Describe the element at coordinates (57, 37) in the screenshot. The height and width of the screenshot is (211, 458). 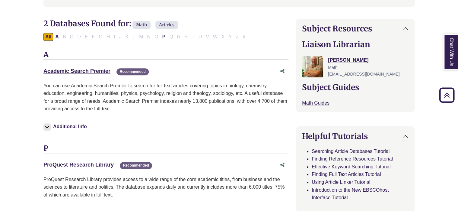
I see `button: Filter Results A` at that location.